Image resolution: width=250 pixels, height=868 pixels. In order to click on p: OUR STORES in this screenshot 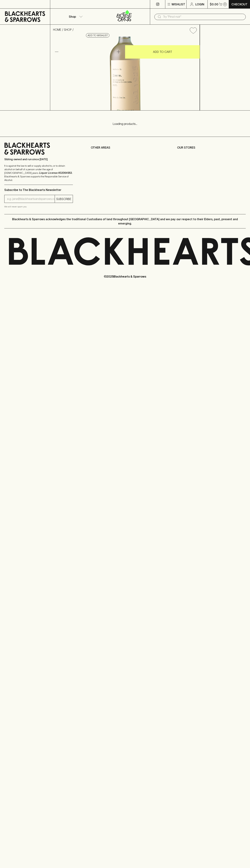, I will do `click(211, 148)`.